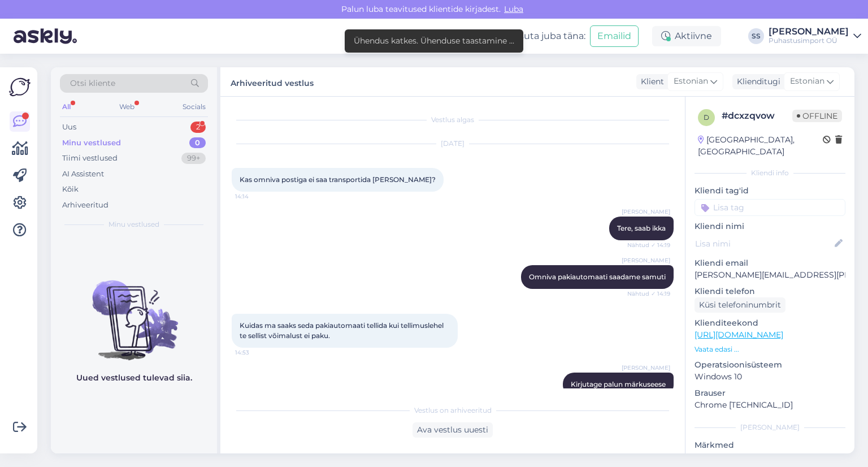 The width and height of the screenshot is (868, 467). Describe the element at coordinates (83, 174) in the screenshot. I see `div: AI Assistent` at that location.